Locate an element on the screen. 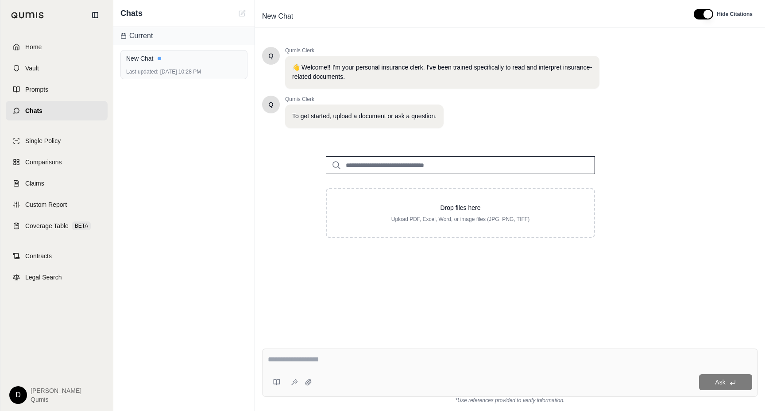 The width and height of the screenshot is (765, 411). a: Vault is located at coordinates (57, 68).